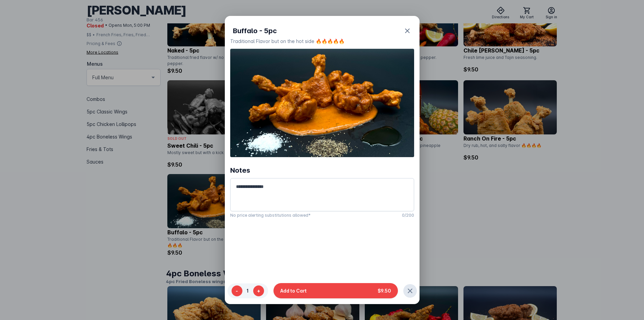 The width and height of the screenshot is (644, 320). I want to click on mat-hint: No price alerting substitutions allowed*, so click(270, 215).